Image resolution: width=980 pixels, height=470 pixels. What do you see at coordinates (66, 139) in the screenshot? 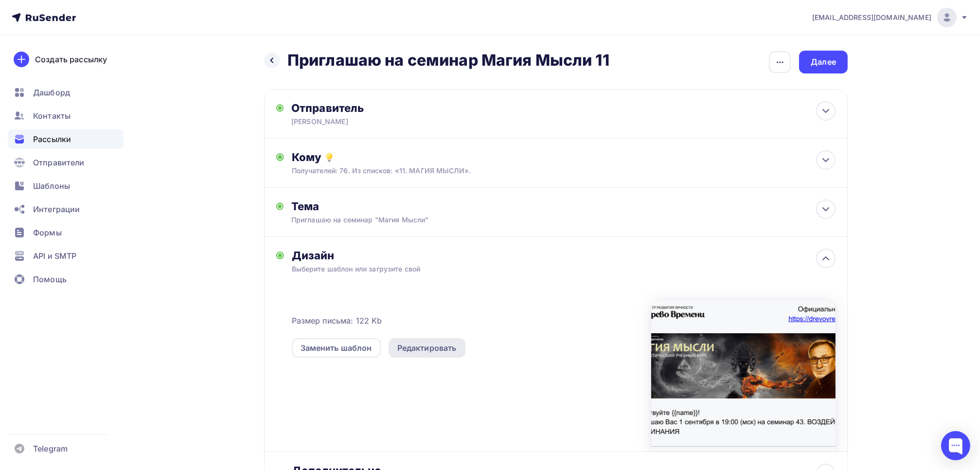
I see `a: Рассылки` at bounding box center [66, 139].